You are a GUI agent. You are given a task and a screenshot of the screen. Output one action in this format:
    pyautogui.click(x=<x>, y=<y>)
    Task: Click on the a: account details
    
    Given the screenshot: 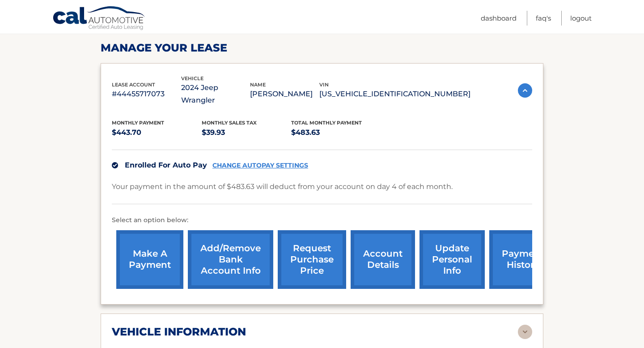 What is the action you would take?
    pyautogui.click(x=382, y=259)
    